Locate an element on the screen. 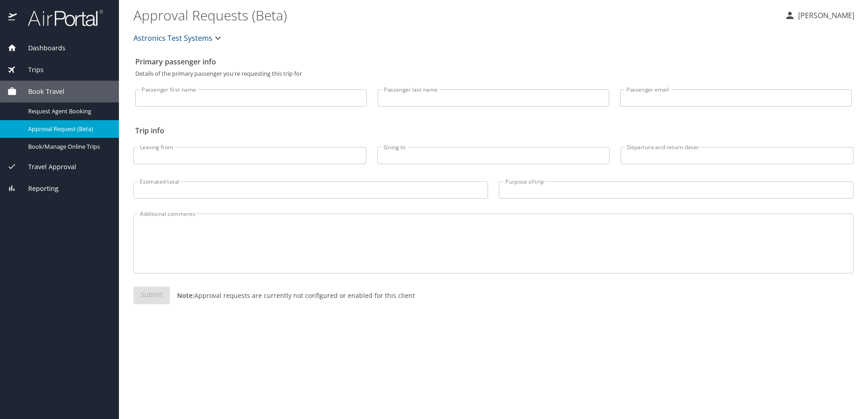  span: Astronics Test Systems is located at coordinates (173, 38).